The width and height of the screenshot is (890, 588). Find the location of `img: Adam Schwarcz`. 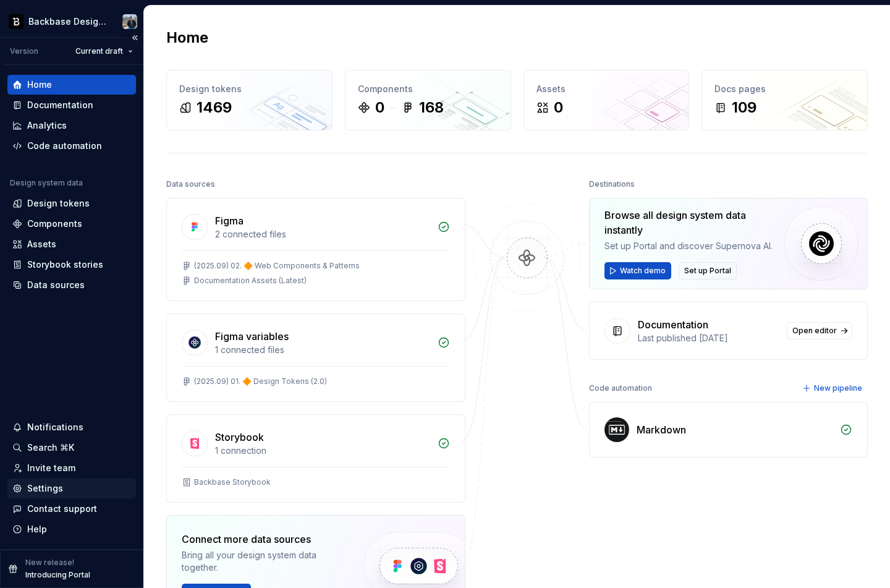

img: Adam Schwarcz is located at coordinates (130, 22).